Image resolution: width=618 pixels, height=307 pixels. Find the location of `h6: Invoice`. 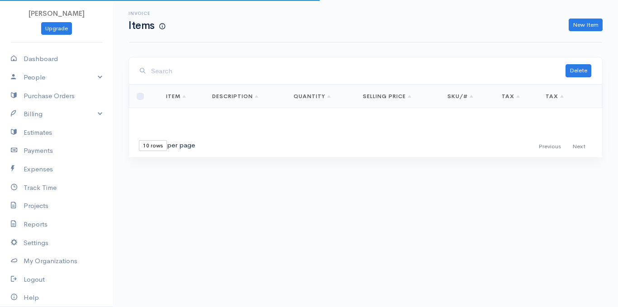

h6: Invoice is located at coordinates (147, 13).